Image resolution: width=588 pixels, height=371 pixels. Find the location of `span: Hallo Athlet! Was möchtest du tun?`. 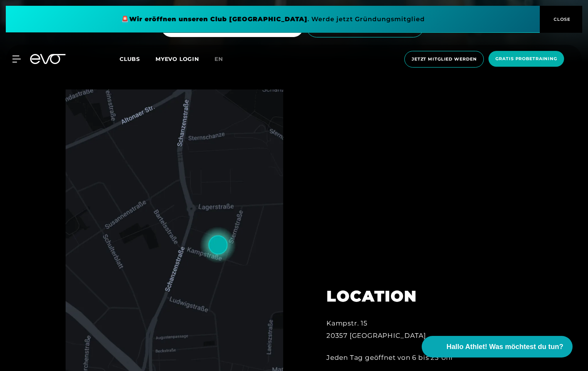

span: Hallo Athlet! Was möchtest du tun? is located at coordinates (505, 347).